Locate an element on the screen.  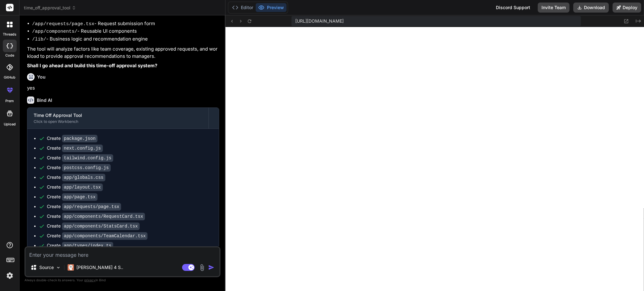
button: Deploy is located at coordinates (627, 8).